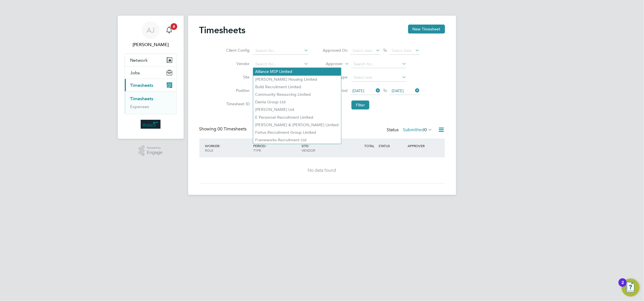 The width and height of the screenshot is (644, 301). I want to click on a: 4, so click(169, 30).